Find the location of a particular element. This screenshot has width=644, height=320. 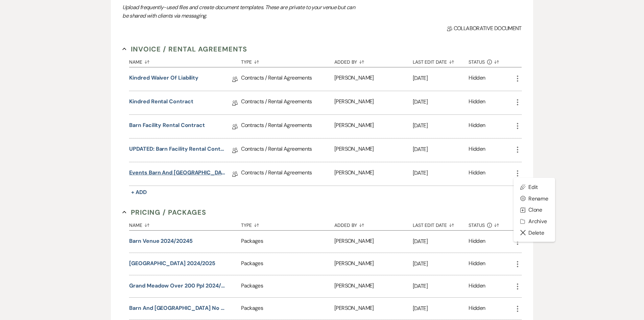

a: Barn Facility Rental Contract is located at coordinates (167, 126).